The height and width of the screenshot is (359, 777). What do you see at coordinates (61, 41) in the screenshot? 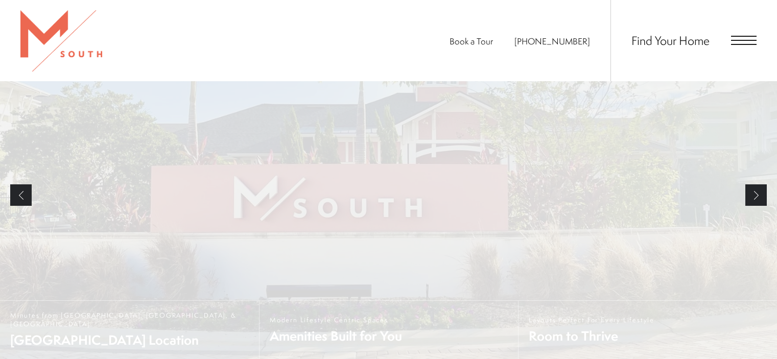
I see `img: MSouth` at bounding box center [61, 41].